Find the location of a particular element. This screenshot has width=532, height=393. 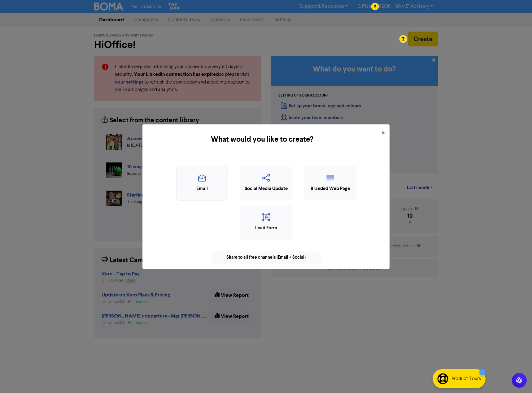

button: Close is located at coordinates (383, 133).